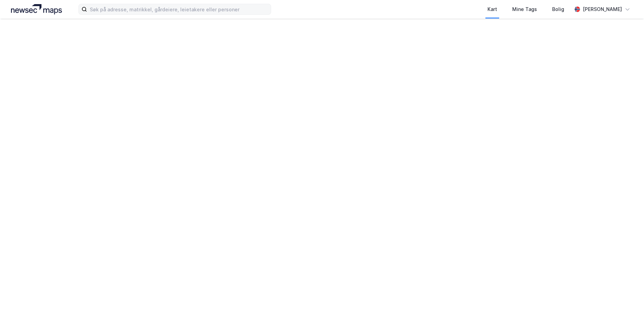 The height and width of the screenshot is (316, 644). I want to click on div: Mine Tags, so click(525, 9).